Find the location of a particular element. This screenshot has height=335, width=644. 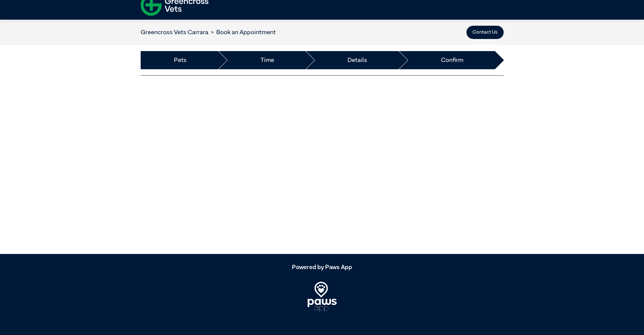

li: Book an Appointment is located at coordinates (242, 32).